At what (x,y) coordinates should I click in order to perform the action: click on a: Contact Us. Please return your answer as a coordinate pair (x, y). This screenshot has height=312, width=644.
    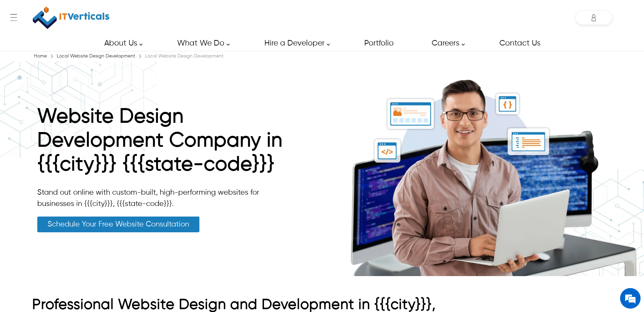
    Looking at the image, I should click on (520, 43).